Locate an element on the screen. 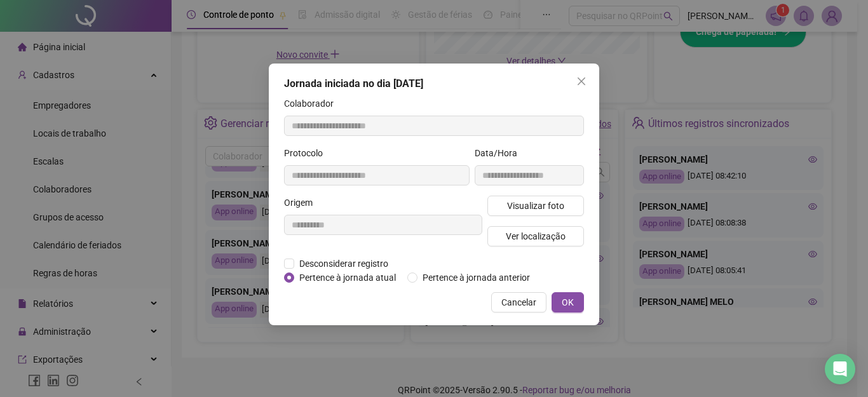 The height and width of the screenshot is (397, 868). label: Origem is located at coordinates (302, 203).